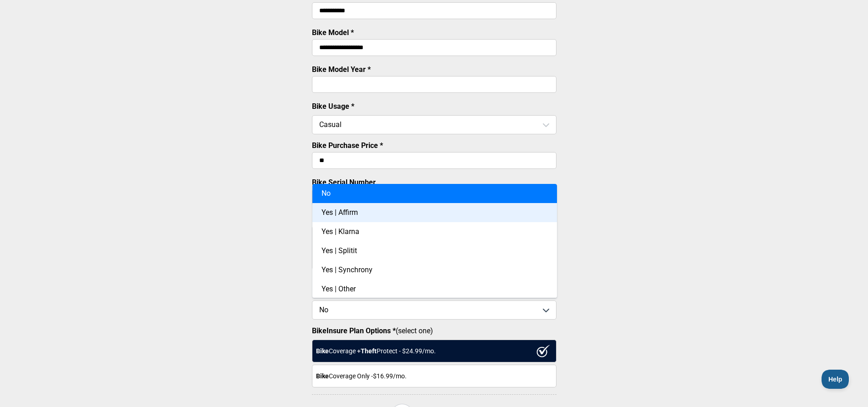  I want to click on label: Bike Usage *, so click(333, 106).